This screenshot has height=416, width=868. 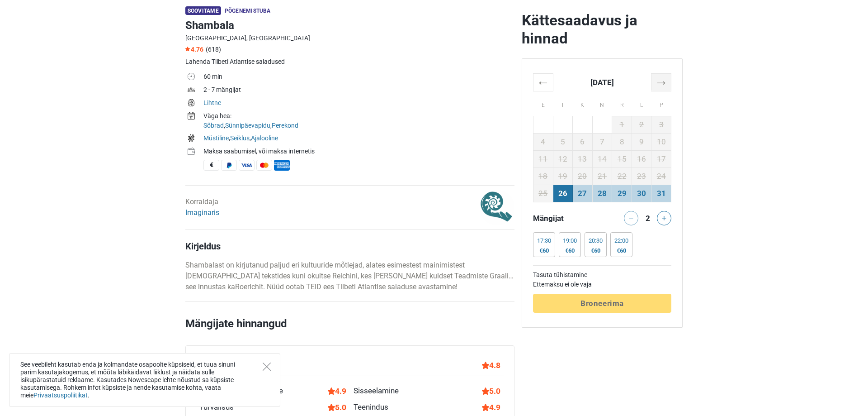 What do you see at coordinates (350, 330) in the screenshot?
I see `h2: Mängijate hinnangud` at bounding box center [350, 330].